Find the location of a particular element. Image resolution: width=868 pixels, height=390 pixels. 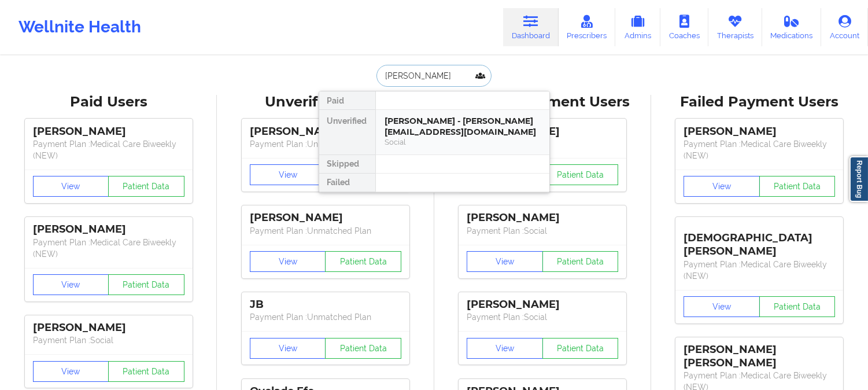

a: Coaches is located at coordinates (684, 27).